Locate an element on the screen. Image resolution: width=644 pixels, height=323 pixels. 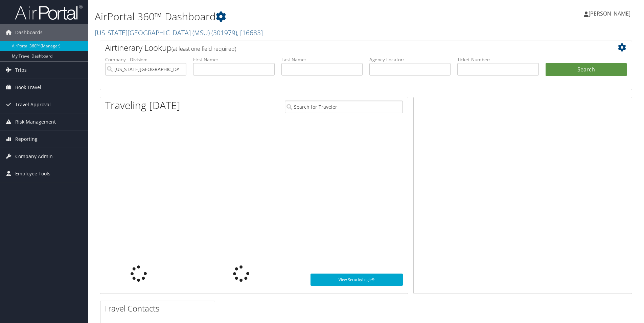
button: Search is located at coordinates (587, 70).